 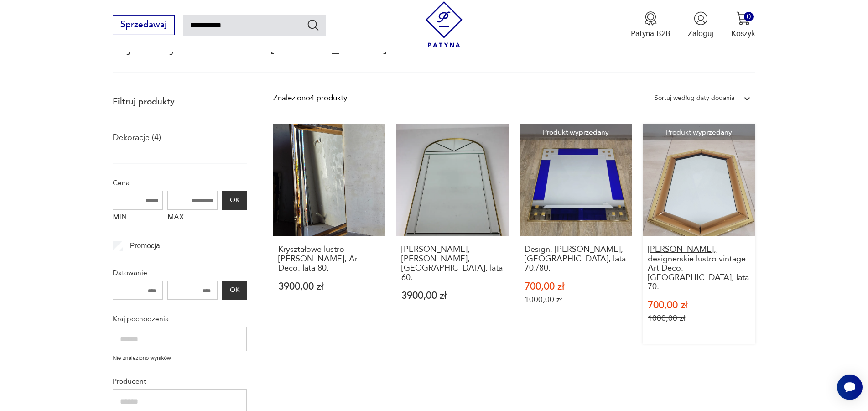 What do you see at coordinates (695, 98) in the screenshot?
I see `div: Sortuj według daty dodania` at bounding box center [695, 98].